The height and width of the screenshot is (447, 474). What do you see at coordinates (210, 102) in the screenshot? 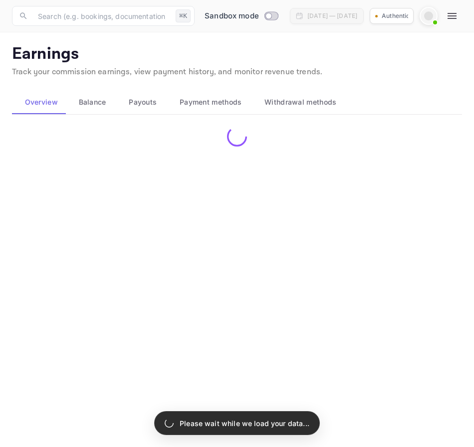
I see `span: Payment methods` at bounding box center [210, 102].